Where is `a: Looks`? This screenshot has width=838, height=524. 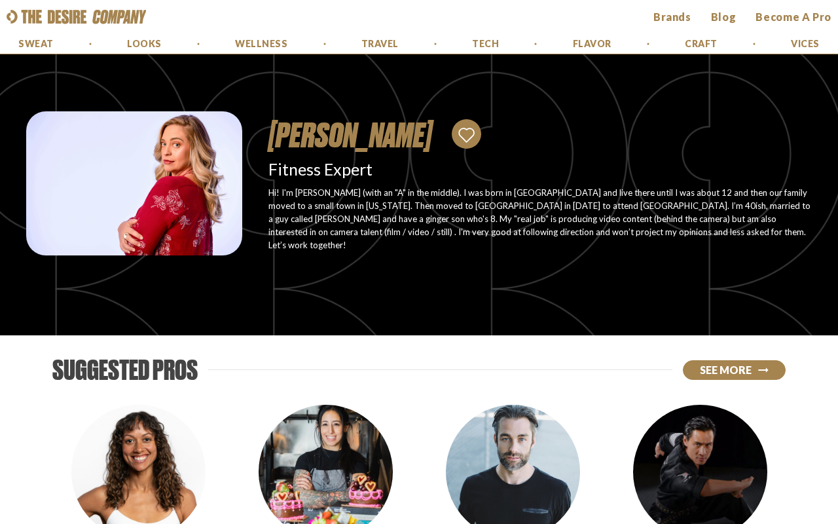 a: Looks is located at coordinates (144, 44).